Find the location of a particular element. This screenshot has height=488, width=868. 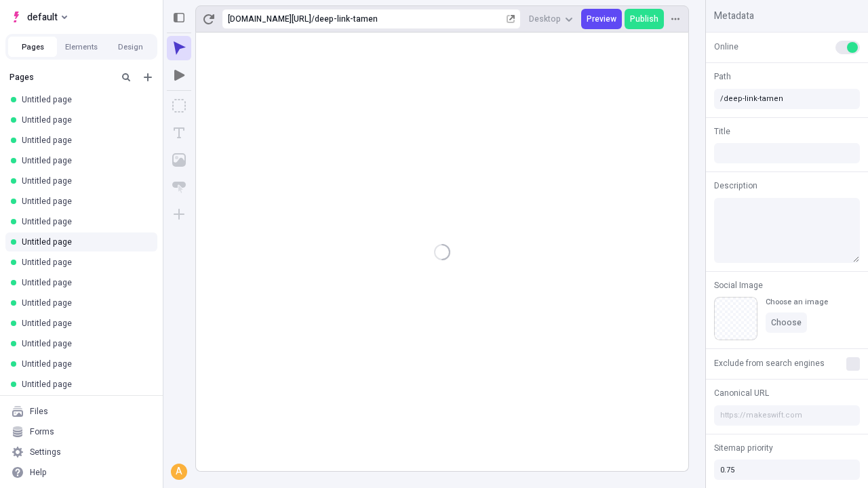

span: Canonical URL is located at coordinates (741, 393).